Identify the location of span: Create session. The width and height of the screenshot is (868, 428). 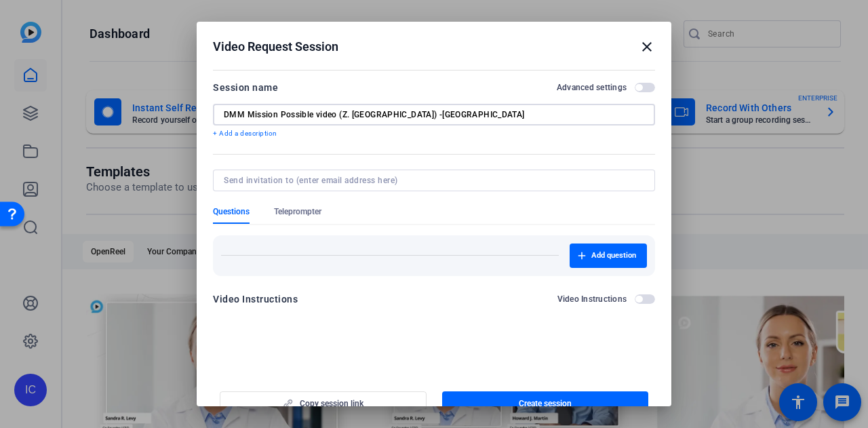
(545, 404).